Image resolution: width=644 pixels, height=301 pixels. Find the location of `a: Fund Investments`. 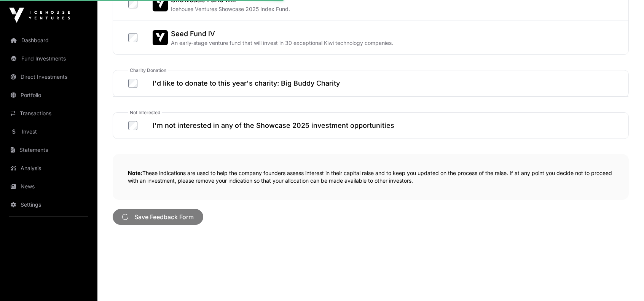

a: Fund Investments is located at coordinates (49, 59).